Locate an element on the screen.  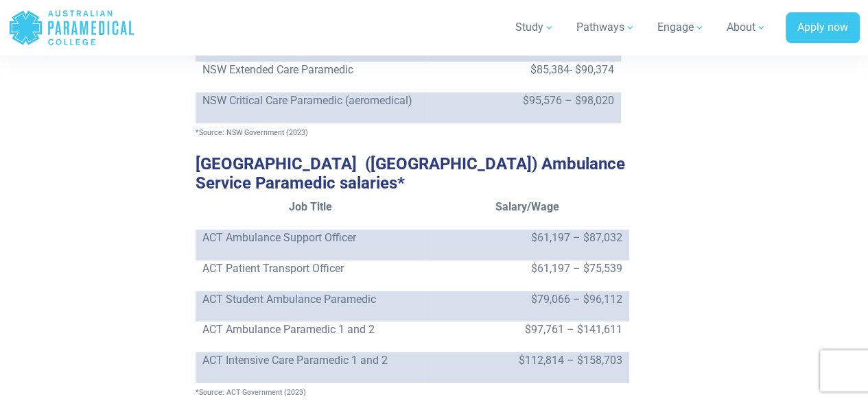
p: $97,761 – $141,611 is located at coordinates (527, 330).